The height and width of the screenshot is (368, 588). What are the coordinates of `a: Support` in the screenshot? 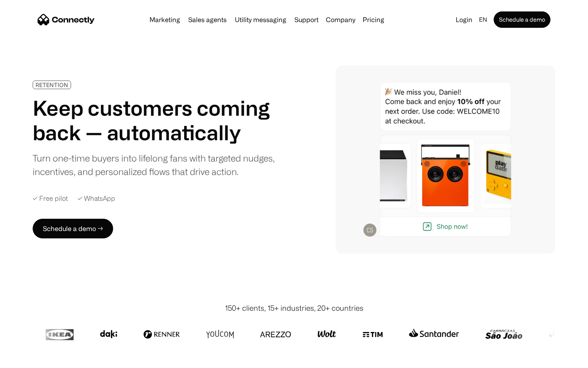 It's located at (306, 20).